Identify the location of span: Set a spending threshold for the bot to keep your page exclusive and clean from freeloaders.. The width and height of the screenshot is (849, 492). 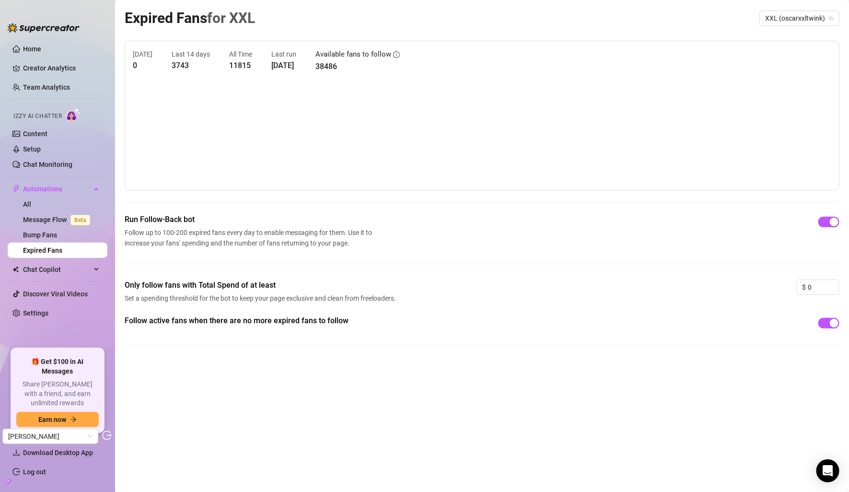
(262, 298).